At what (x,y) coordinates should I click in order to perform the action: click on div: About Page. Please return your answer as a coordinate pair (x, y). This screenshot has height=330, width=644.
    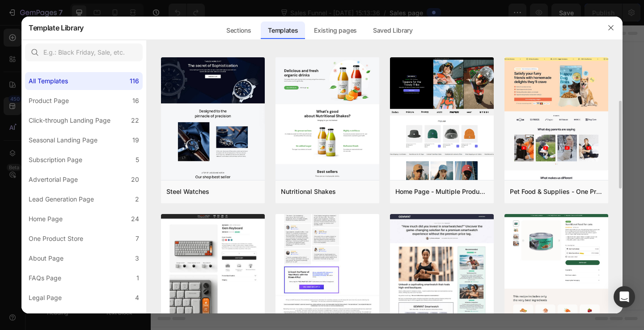
    Looking at the image, I should click on (46, 258).